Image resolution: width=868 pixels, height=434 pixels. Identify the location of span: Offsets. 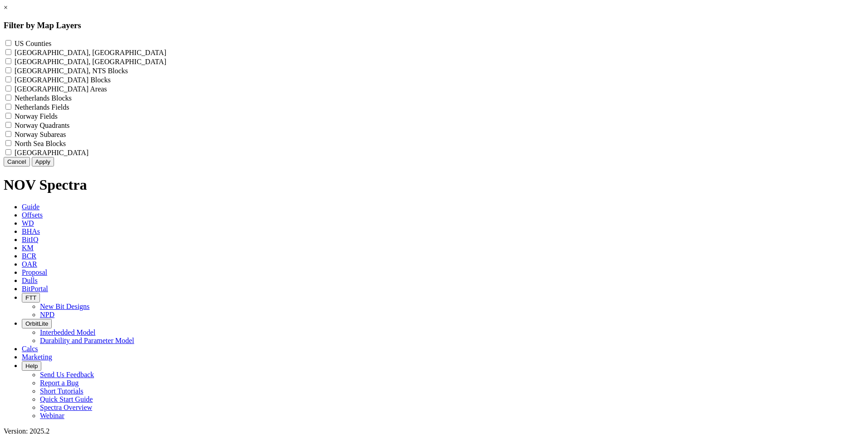
(32, 214).